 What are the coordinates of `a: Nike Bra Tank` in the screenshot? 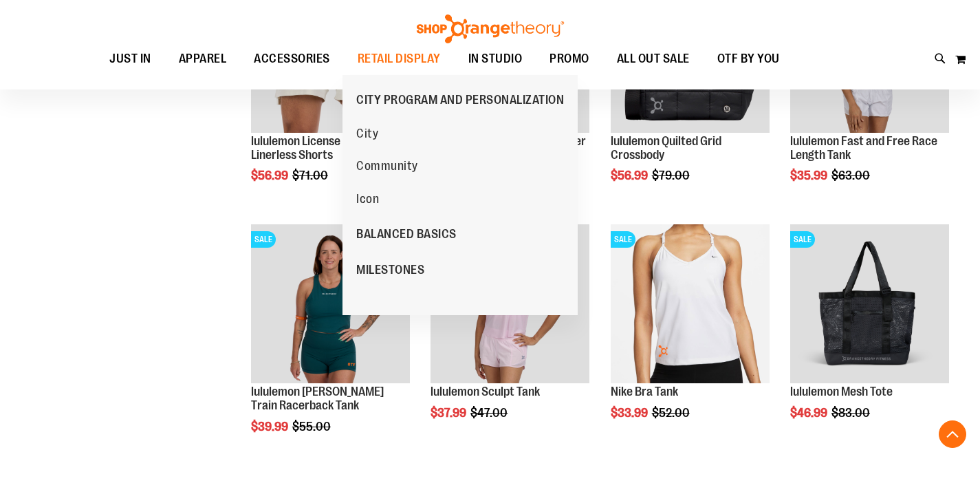 It's located at (644, 392).